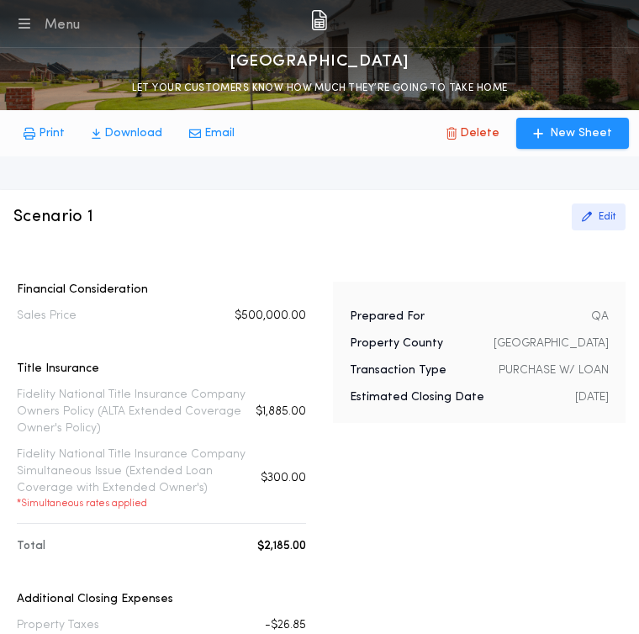 This screenshot has height=634, width=639. I want to click on p: Total, so click(31, 547).